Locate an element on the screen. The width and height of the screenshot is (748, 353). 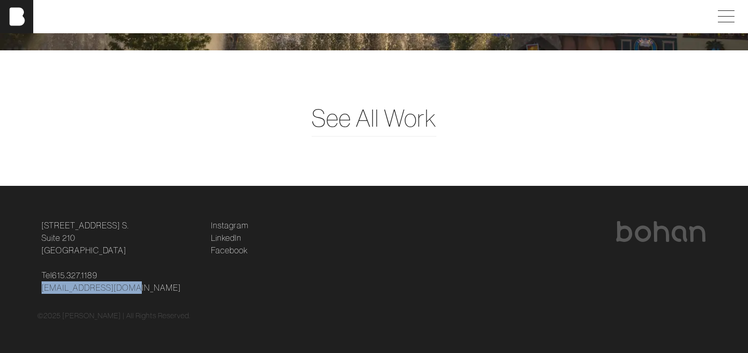
span: See All Work is located at coordinates (374, 118).